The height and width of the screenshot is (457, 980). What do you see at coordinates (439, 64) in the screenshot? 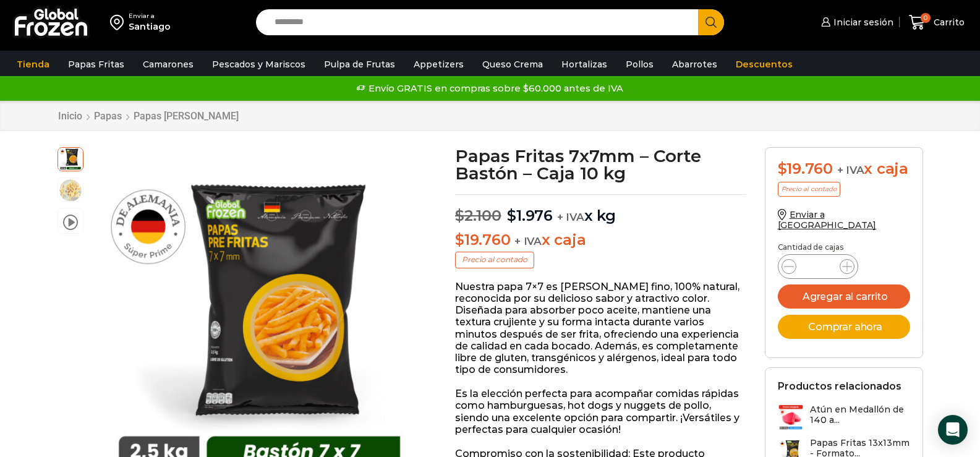
I see `a: Appetizers` at bounding box center [439, 64].